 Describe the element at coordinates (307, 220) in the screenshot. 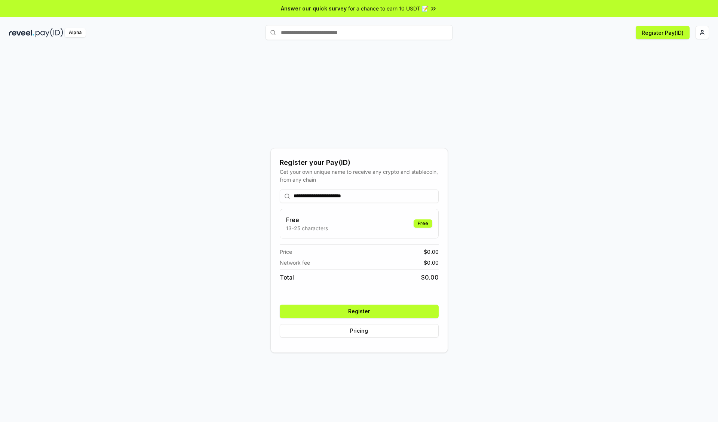

I see `h3: Free` at that location.